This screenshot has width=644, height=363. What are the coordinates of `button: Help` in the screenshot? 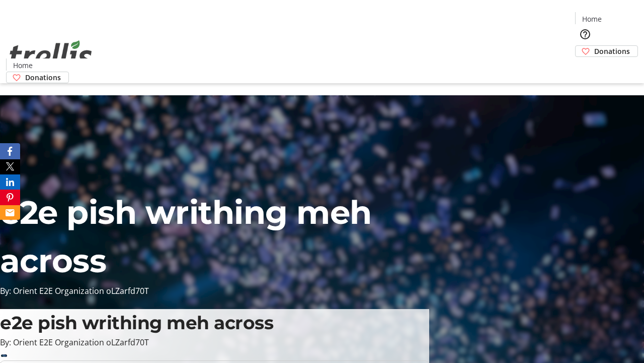 It's located at (586, 34).